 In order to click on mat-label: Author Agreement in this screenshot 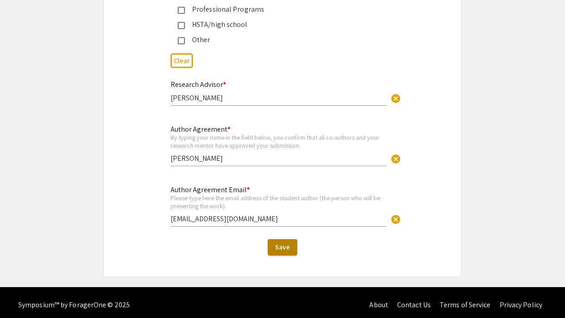, I will do `click(201, 129)`.